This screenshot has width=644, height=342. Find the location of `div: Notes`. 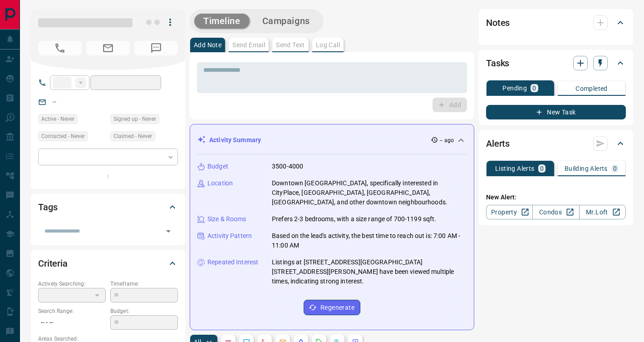

div: Notes is located at coordinates (556, 23).